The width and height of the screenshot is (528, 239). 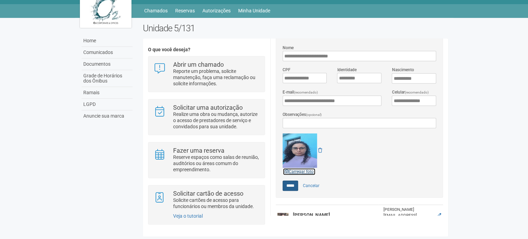 What do you see at coordinates (198, 64) in the screenshot?
I see `strong: Abrir um chamado` at bounding box center [198, 64].